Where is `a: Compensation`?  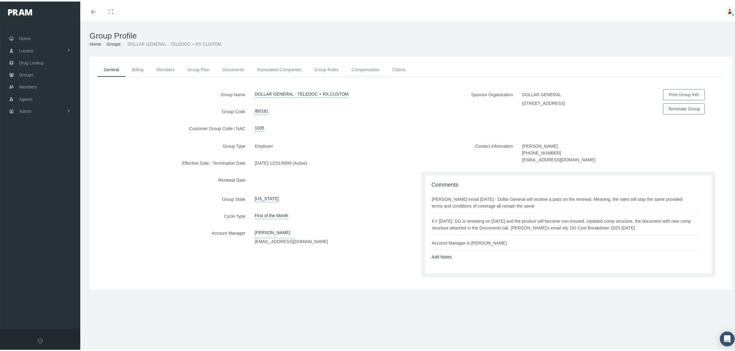 a: Compensation is located at coordinates (366, 68).